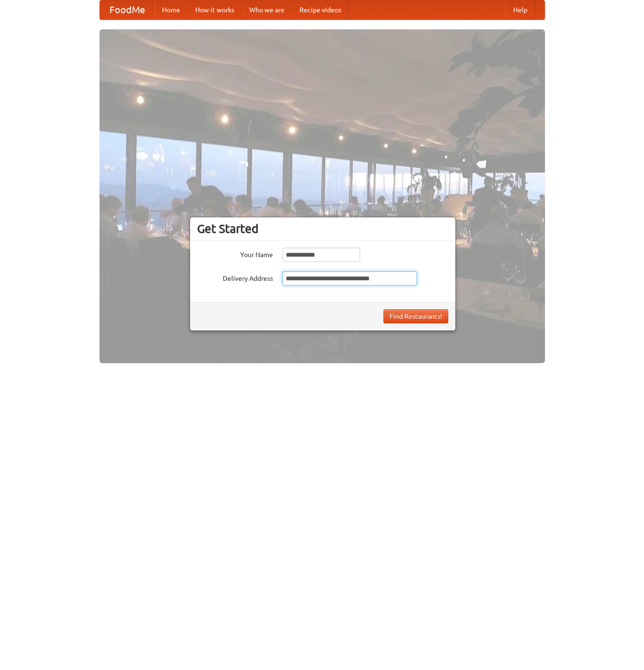  I want to click on a: FoodMe, so click(127, 10).